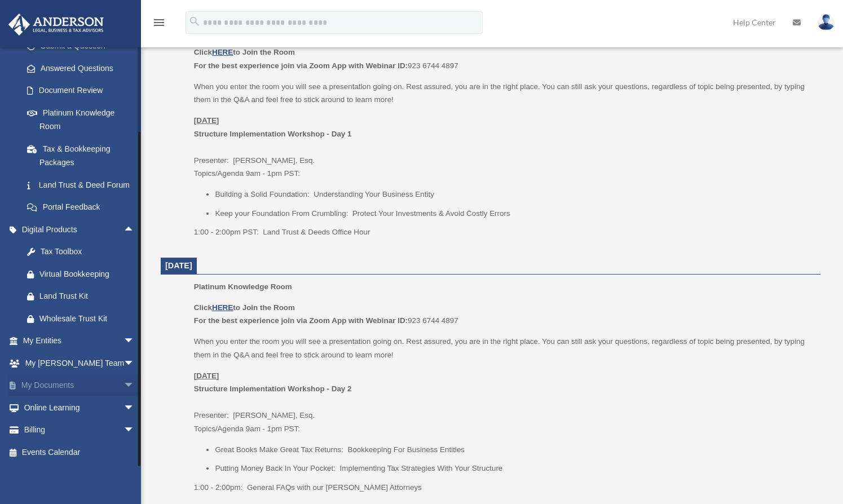 This screenshot has width=843, height=504. I want to click on div: Tax Toolbox, so click(89, 251).